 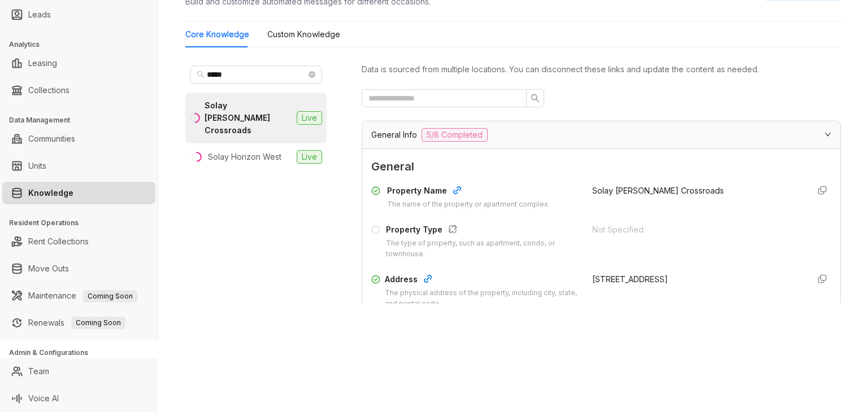 I want to click on a: Rent Collections, so click(x=59, y=242).